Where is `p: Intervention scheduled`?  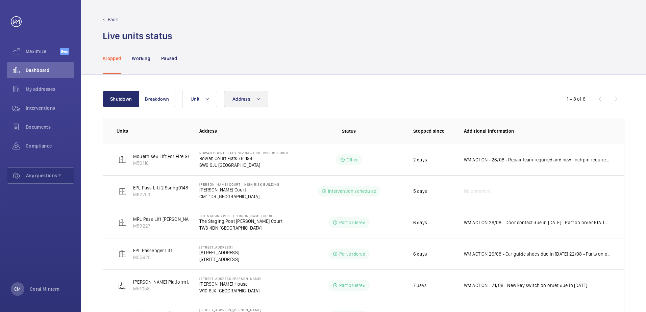 p: Intervention scheduled is located at coordinates (352, 191).